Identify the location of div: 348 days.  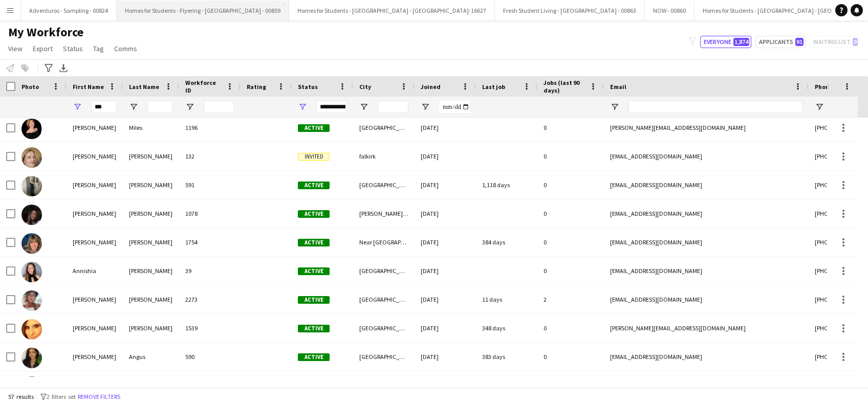
(507, 328).